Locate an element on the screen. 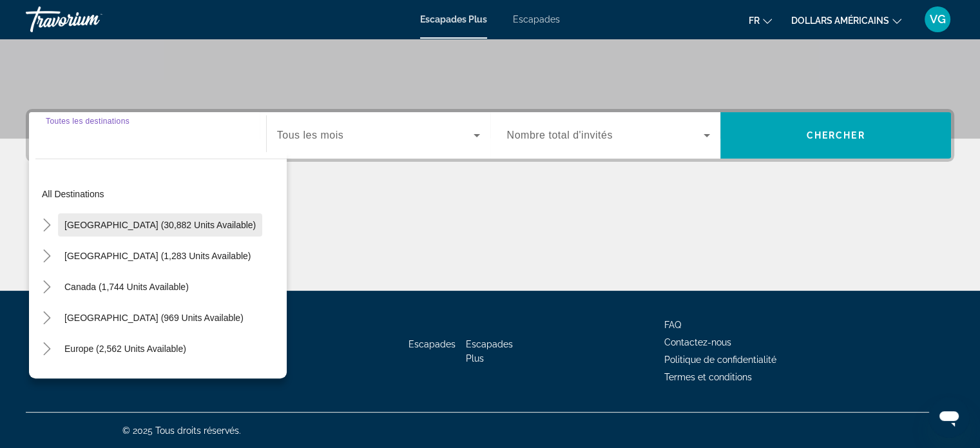  a: Contactez-nous is located at coordinates (698, 342).